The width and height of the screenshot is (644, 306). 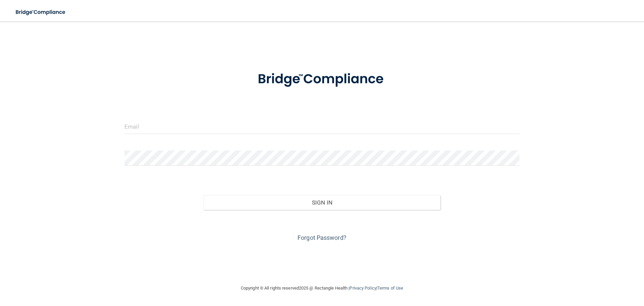 I want to click on a: Privacy Policy, so click(x=363, y=288).